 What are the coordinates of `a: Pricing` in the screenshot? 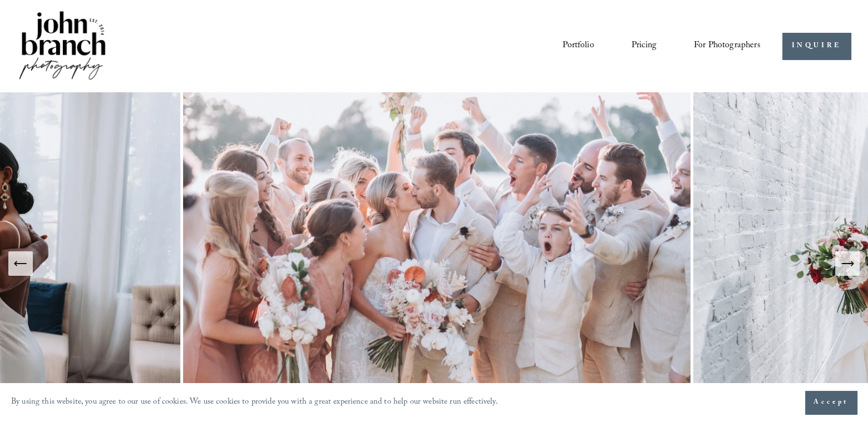 It's located at (643, 46).